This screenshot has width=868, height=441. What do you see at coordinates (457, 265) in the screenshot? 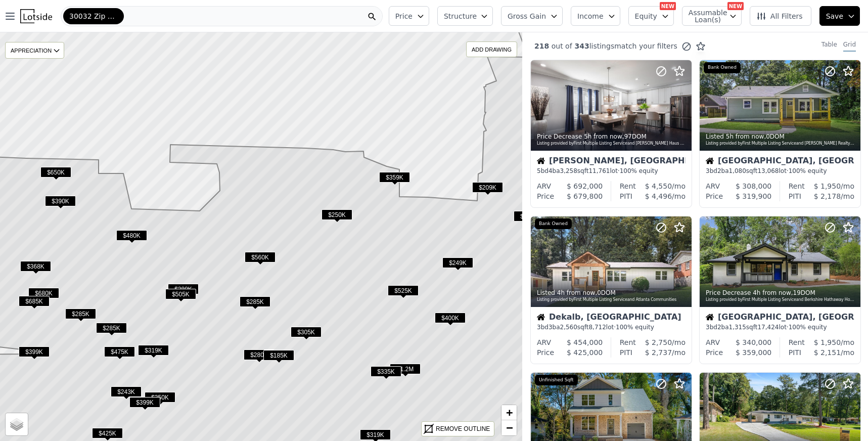
I see `div: $249K` at bounding box center [457, 265].